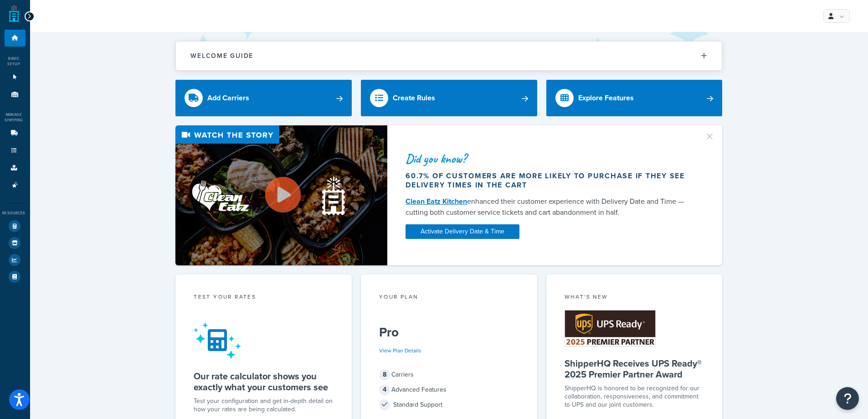 The height and width of the screenshot is (419, 868). What do you see at coordinates (549, 207) in the screenshot?
I see `div: enhanced their customer experience with Delivery Date and Time — cutting both customer service ti...` at bounding box center [549, 207].